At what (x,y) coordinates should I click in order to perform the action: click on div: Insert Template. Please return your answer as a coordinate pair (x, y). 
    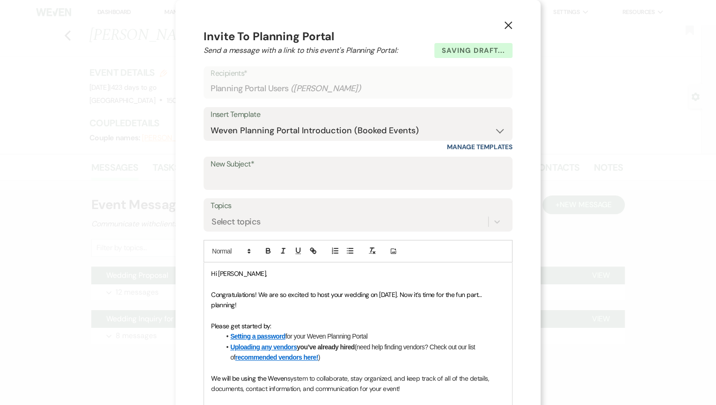
    Looking at the image, I should click on (358, 115).